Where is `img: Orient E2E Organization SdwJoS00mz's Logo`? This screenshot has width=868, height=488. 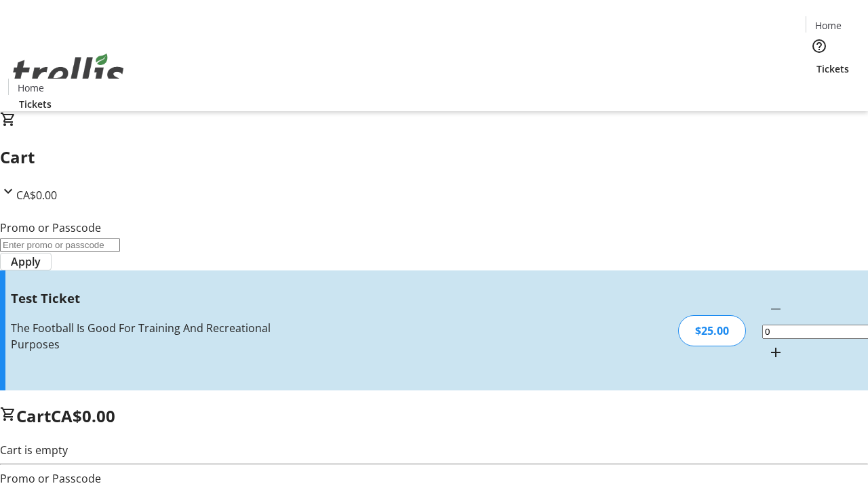 img: Orient E2E Organization SdwJoS00mz's Logo is located at coordinates (68, 73).